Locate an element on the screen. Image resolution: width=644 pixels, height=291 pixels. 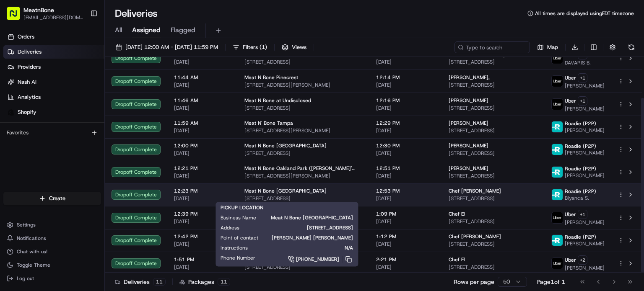
span: Shopify is located at coordinates (27, 112).